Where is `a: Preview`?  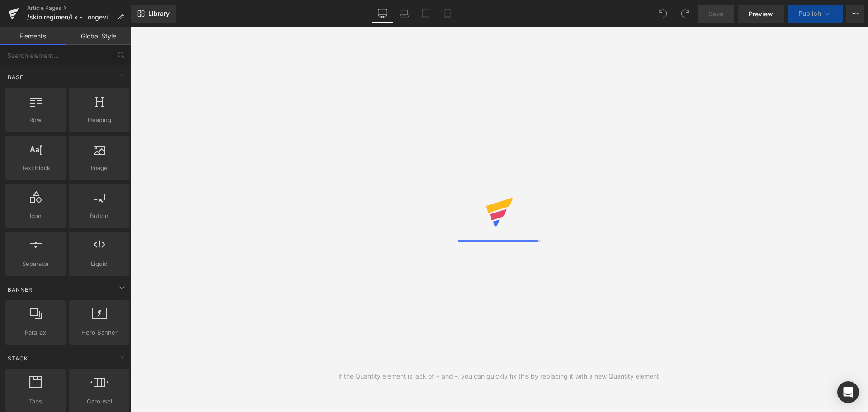 a: Preview is located at coordinates (761, 14).